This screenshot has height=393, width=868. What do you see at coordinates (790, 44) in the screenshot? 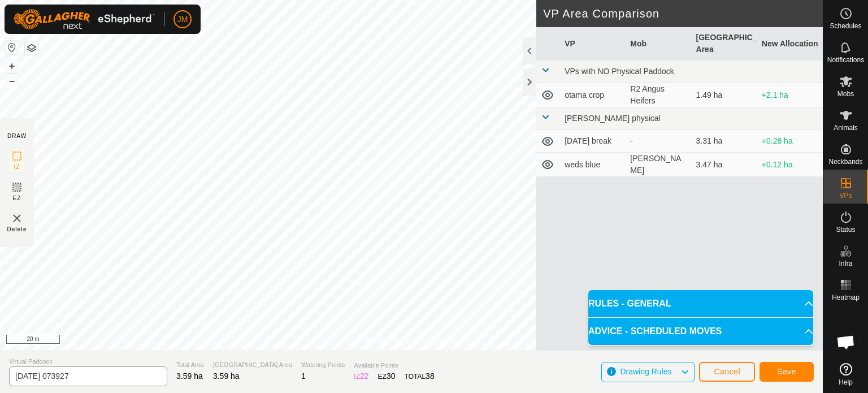
I see `th: New Allocation` at bounding box center [790, 44].